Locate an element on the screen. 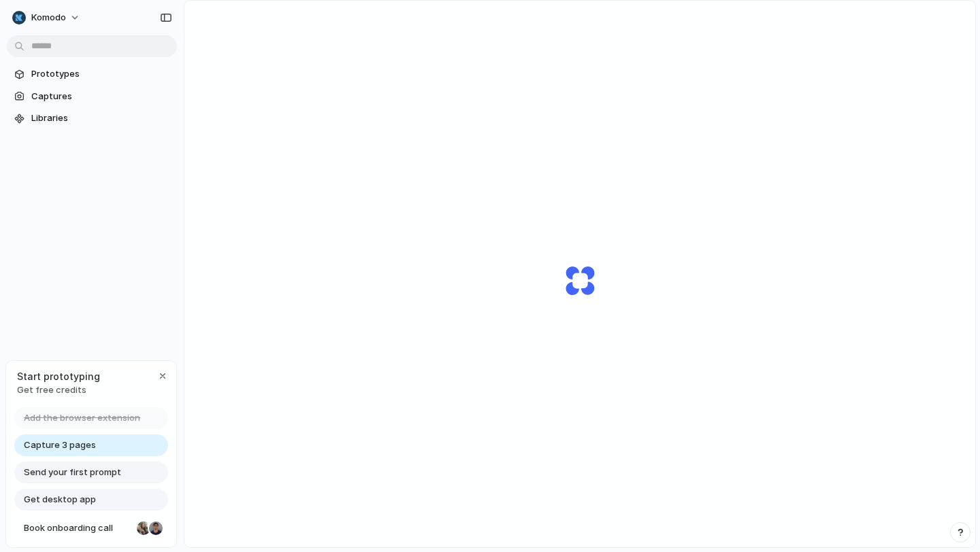 The height and width of the screenshot is (552, 980). a: Prototypes is located at coordinates (91, 74).